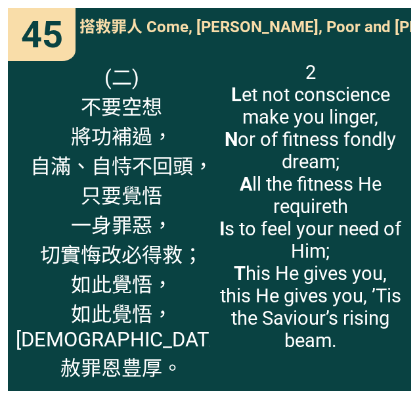  What do you see at coordinates (231, 139) in the screenshot?
I see `b: N` at bounding box center [231, 139].